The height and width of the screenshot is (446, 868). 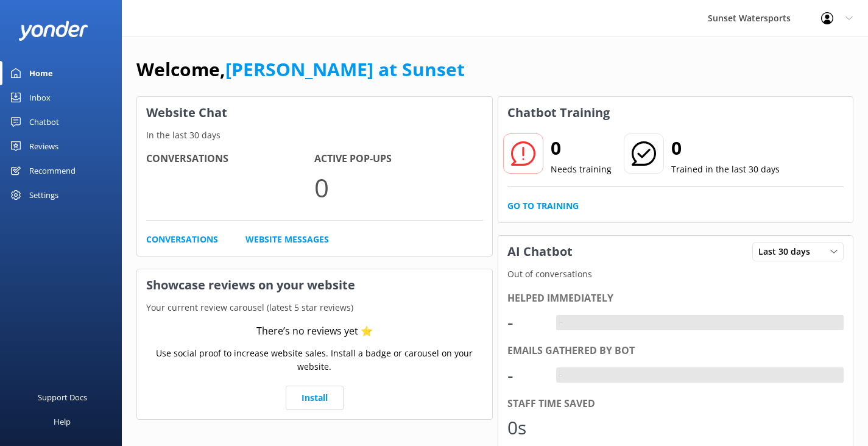 I want to click on div: Helped immediately, so click(x=676, y=298).